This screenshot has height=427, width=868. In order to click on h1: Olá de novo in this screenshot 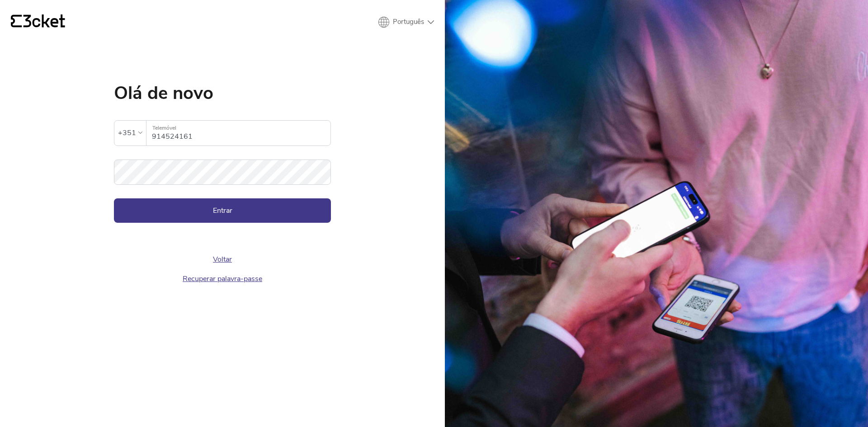, I will do `click(223, 93)`.